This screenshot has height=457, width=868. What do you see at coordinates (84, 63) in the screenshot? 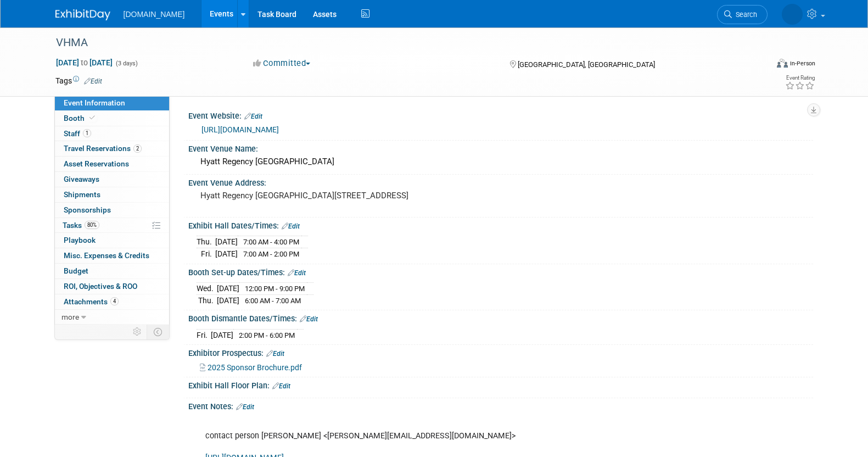
I see `span: to` at bounding box center [84, 63].